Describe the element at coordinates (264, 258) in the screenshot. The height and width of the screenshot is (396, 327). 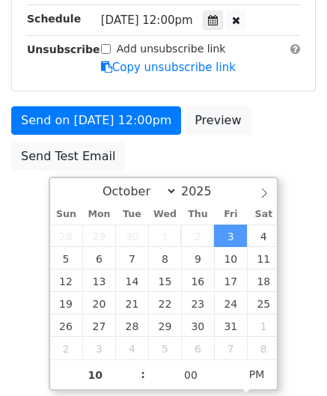
I see `span: October 11, 2025` at that location.